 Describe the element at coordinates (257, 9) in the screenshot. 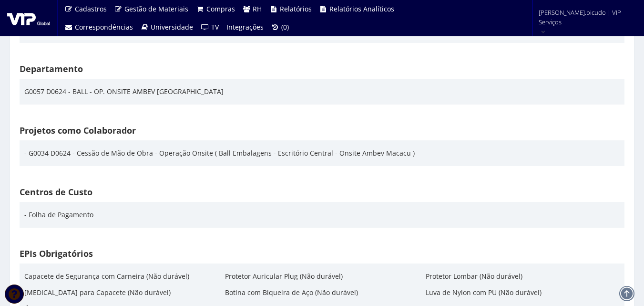

I see `span: RH` at that location.